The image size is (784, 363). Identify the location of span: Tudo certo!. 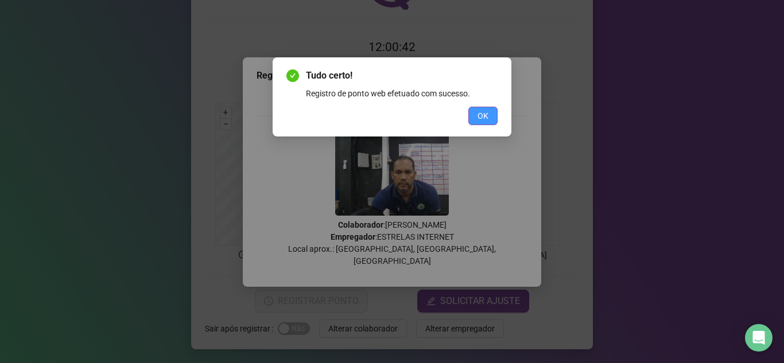
(402, 76).